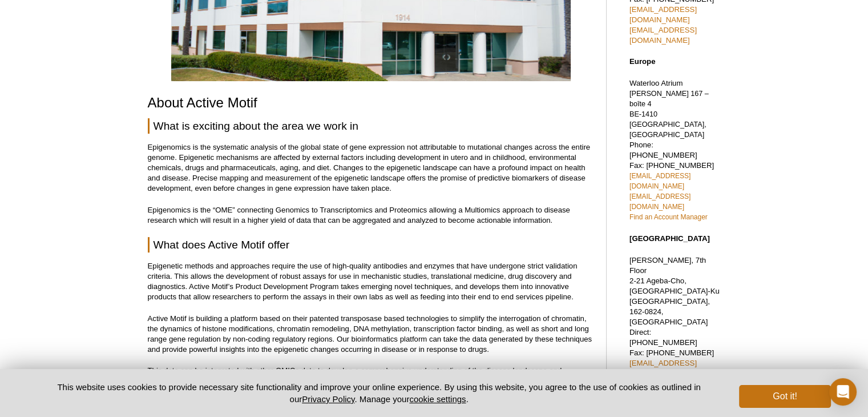 The image size is (868, 417). What do you see at coordinates (371, 126) in the screenshot?
I see `h2: What is exciting about the area we work in` at bounding box center [371, 126].